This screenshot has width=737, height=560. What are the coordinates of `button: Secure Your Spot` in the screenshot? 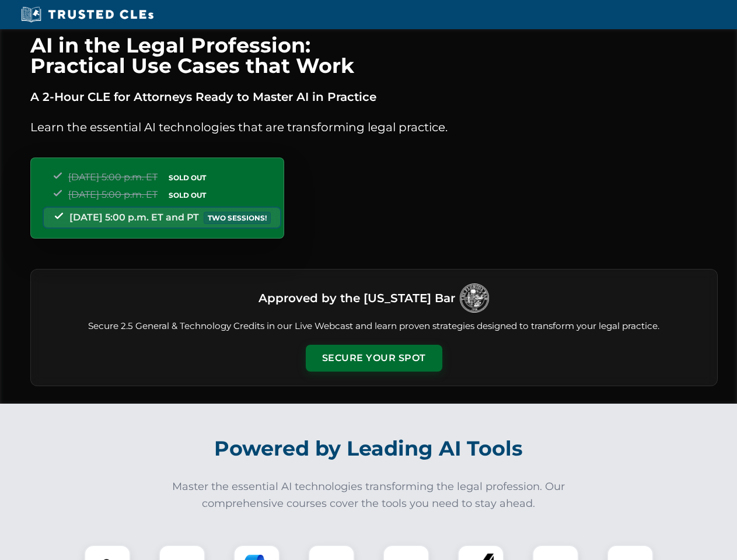 It's located at (374, 358).